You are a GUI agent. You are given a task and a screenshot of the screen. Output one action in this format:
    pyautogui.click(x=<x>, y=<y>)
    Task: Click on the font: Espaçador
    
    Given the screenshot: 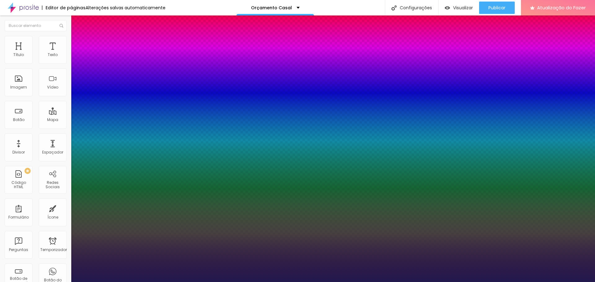 What is the action you would take?
    pyautogui.click(x=53, y=152)
    